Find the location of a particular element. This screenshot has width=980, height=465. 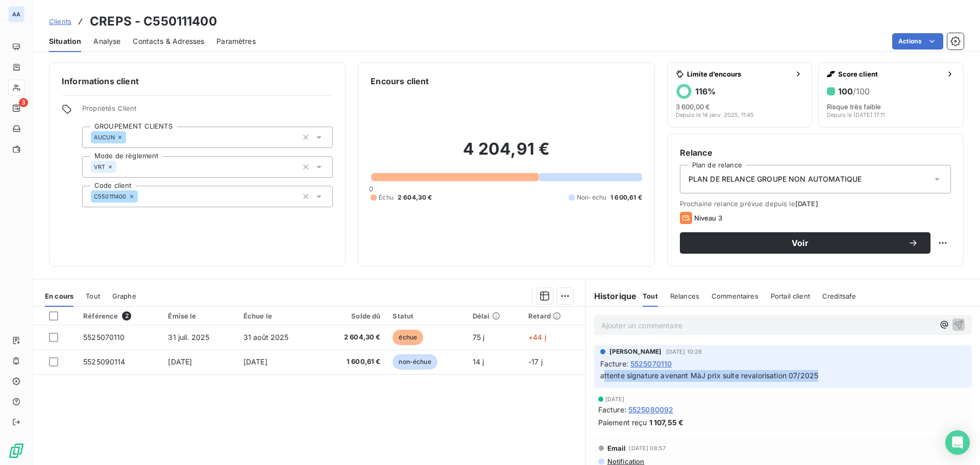

span: 3 600,00 € is located at coordinates (692, 106).